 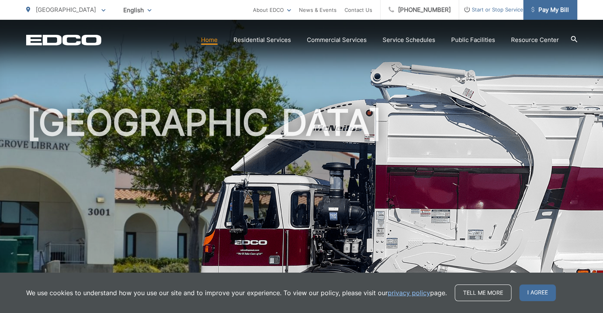 I want to click on a: News & Events, so click(x=317, y=10).